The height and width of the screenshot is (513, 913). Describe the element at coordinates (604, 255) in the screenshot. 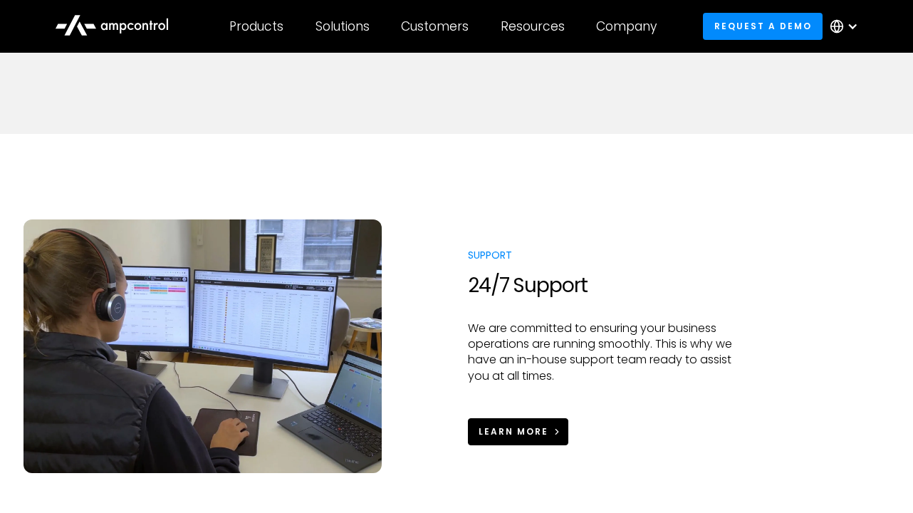

I see `p: Support` at that location.